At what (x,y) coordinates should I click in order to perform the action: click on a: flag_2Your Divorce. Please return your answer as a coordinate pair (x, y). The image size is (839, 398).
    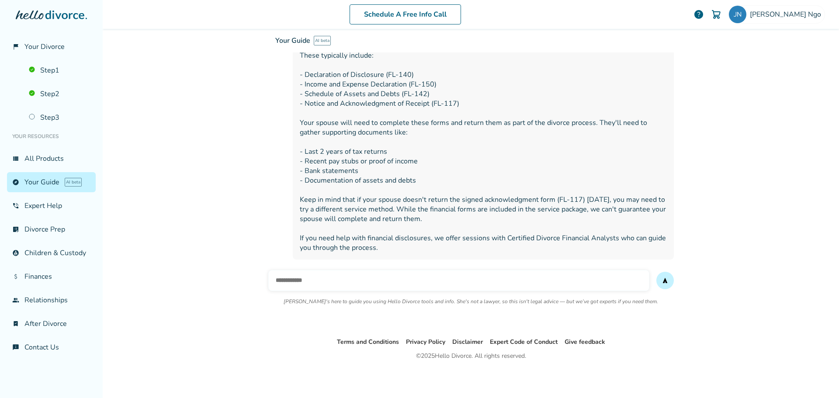
    Looking at the image, I should click on (51, 47).